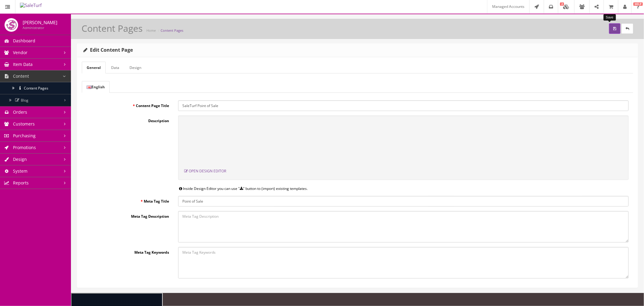 Image resolution: width=644 pixels, height=306 pixels. I want to click on a: Data, so click(115, 67).